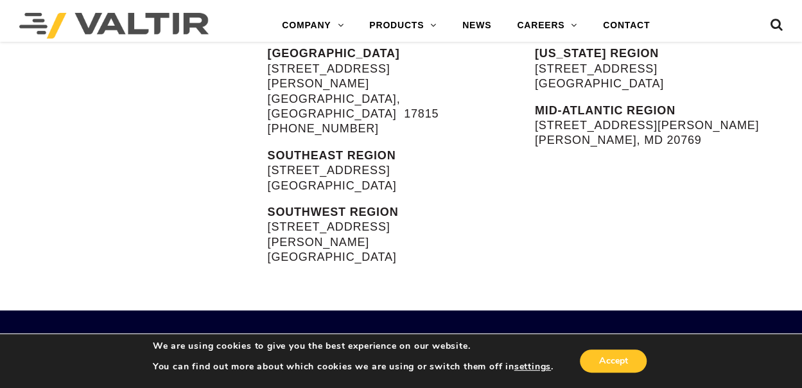 Image resolution: width=802 pixels, height=388 pixels. Describe the element at coordinates (353, 346) in the screenshot. I see `p: We are using cookies to give you the best experience on our website.` at that location.